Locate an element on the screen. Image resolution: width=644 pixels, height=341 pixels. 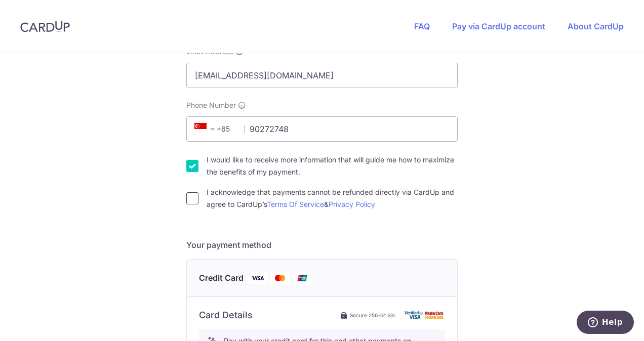
label: I would like to receive more information that will guide me how to maximize the benefits of my pa... is located at coordinates (332, 166).